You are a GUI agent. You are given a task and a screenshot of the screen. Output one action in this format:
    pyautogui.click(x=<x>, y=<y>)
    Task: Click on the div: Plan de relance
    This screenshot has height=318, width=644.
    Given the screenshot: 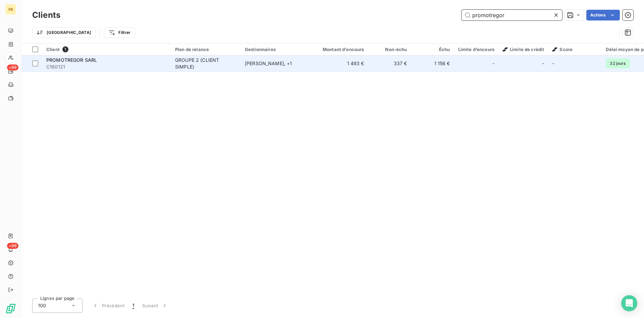 What is the action you would take?
    pyautogui.click(x=206, y=49)
    